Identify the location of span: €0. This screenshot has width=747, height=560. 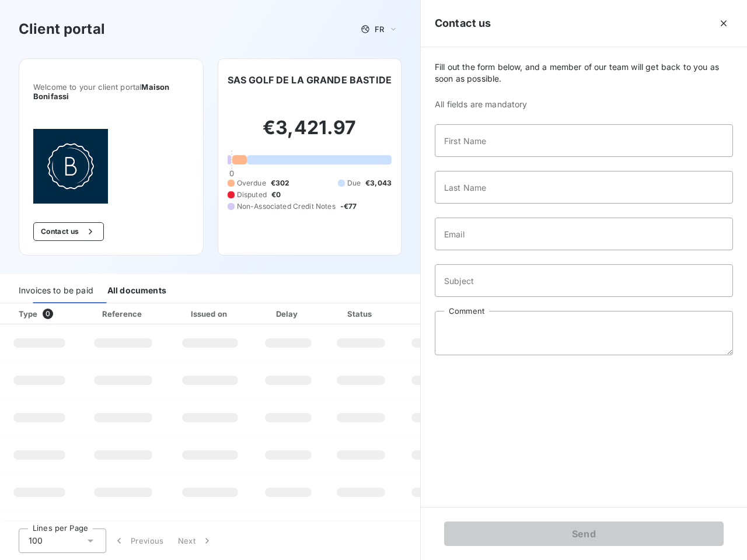
(276, 195).